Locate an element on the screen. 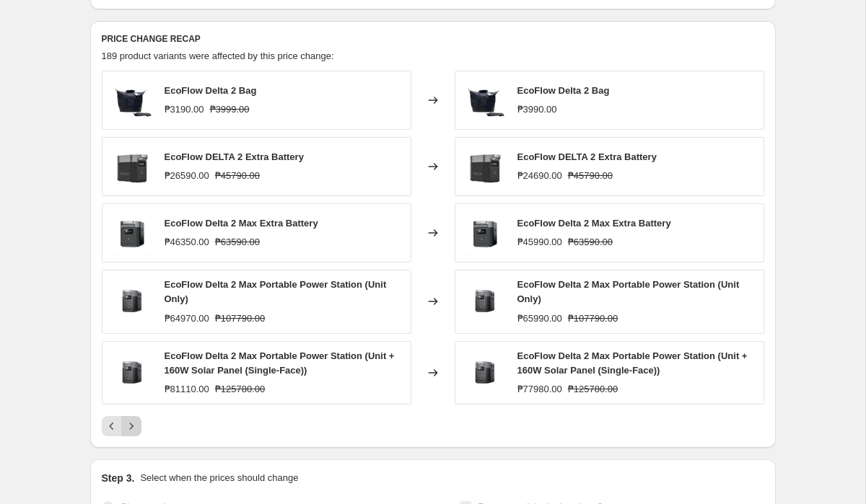 This screenshot has width=866, height=504. div: ₱3190.00 is located at coordinates (184, 109).